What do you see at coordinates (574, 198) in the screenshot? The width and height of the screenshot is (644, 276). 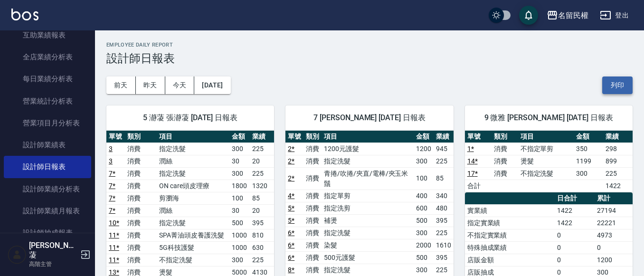 I see `th: 日合計` at bounding box center [574, 198].